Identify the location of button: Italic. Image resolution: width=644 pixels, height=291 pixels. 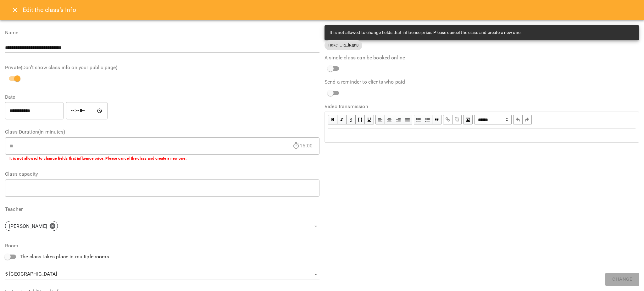
(342, 119).